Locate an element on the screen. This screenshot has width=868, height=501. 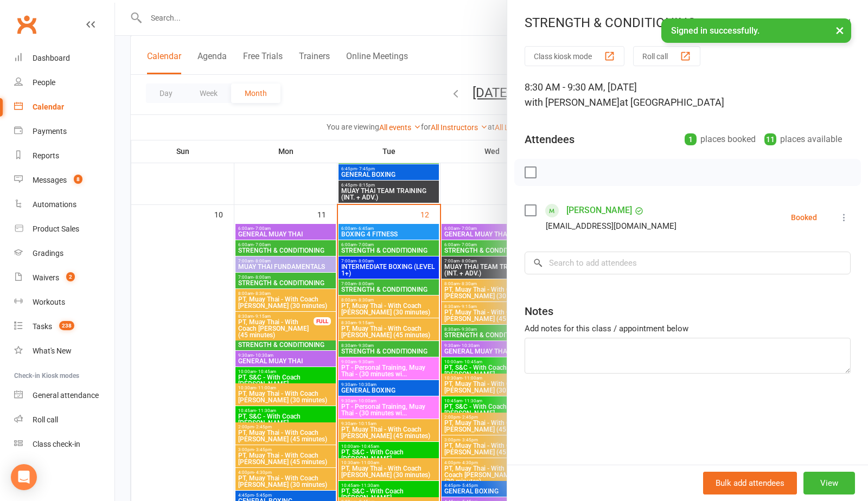
div: Add notes for this class / appointment below is located at coordinates (688, 328).